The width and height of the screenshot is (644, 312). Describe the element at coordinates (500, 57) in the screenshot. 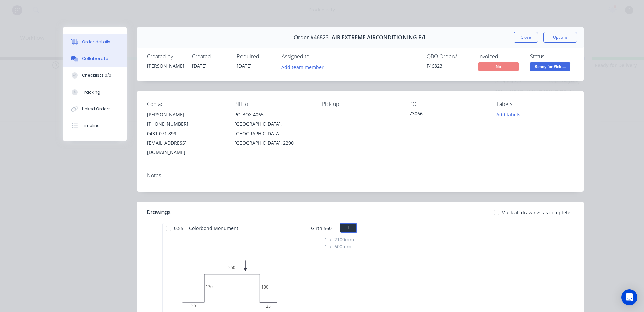

I see `div: Invoiced` at that location.